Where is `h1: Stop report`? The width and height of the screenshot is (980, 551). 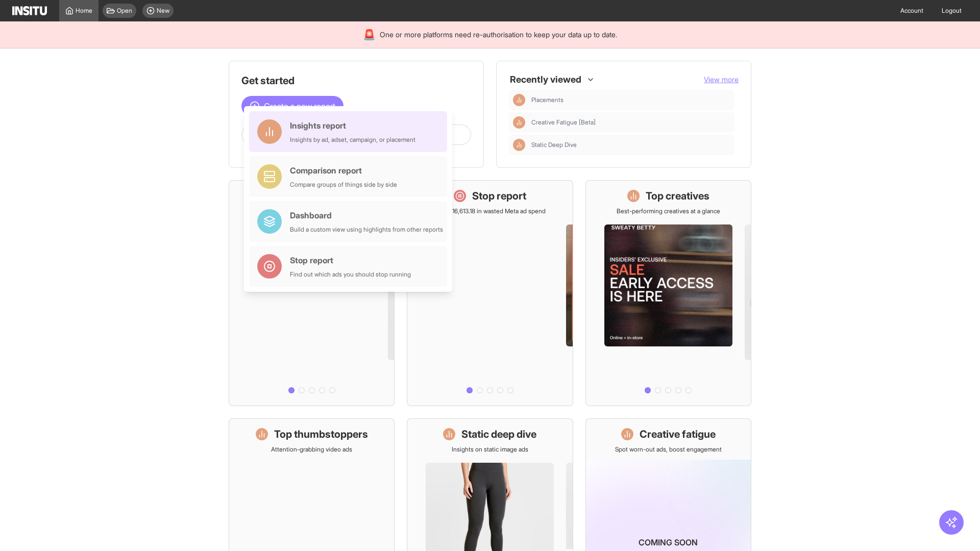
h1: Stop report is located at coordinates (499, 196).